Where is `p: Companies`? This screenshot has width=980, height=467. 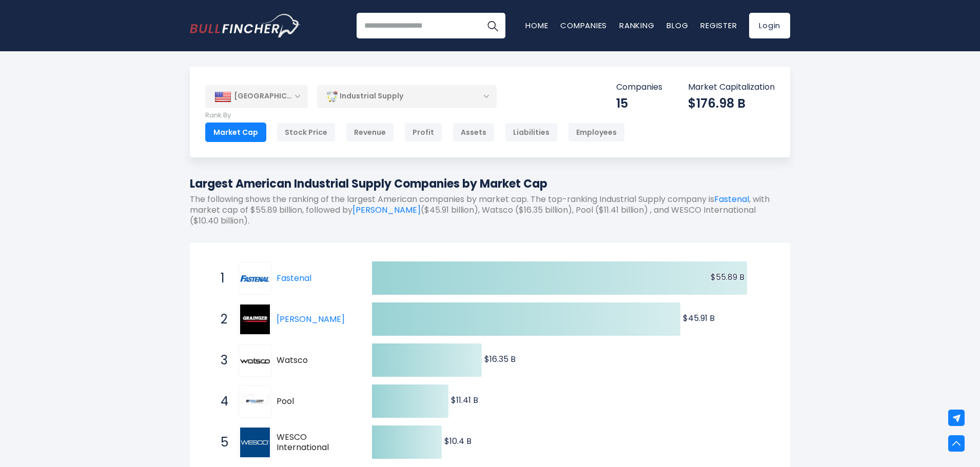 p: Companies is located at coordinates (639, 87).